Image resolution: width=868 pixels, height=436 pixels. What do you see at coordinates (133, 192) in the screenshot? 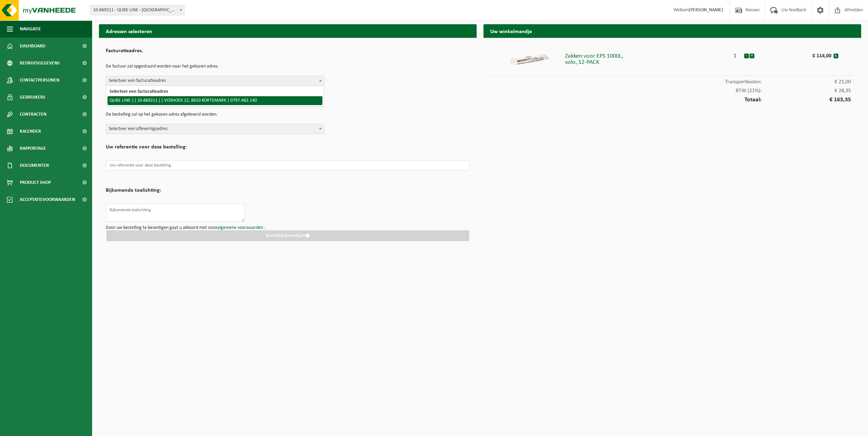
I see `h2: Bijkomende toelichting:` at bounding box center [133, 192].